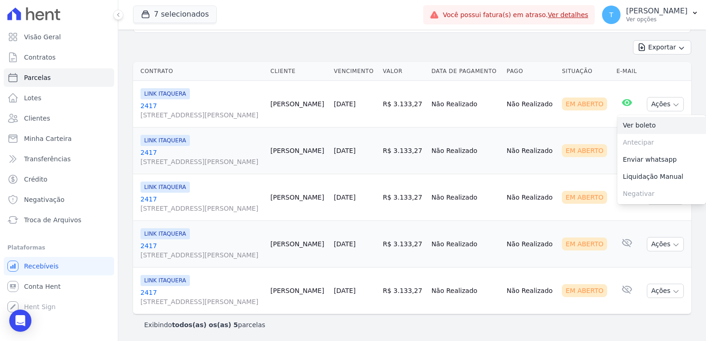  I want to click on span: Antecipar, so click(662, 142).